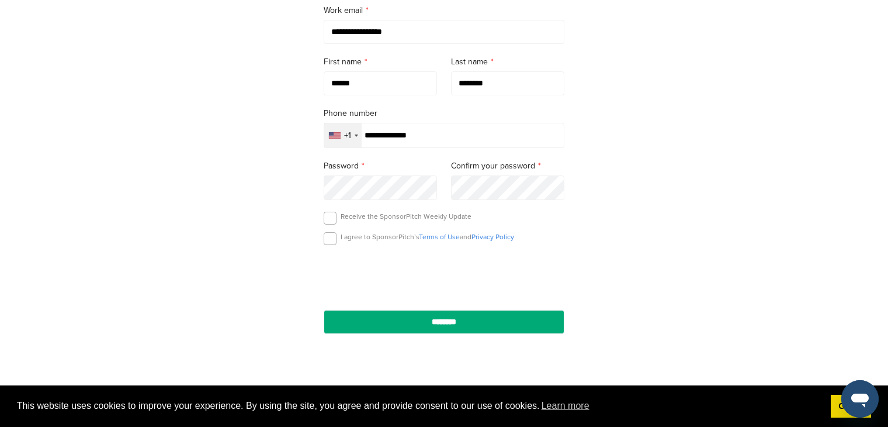 The width and height of the screenshot is (888, 427). What do you see at coordinates (508, 62) in the screenshot?
I see `label: Last name` at bounding box center [508, 62].